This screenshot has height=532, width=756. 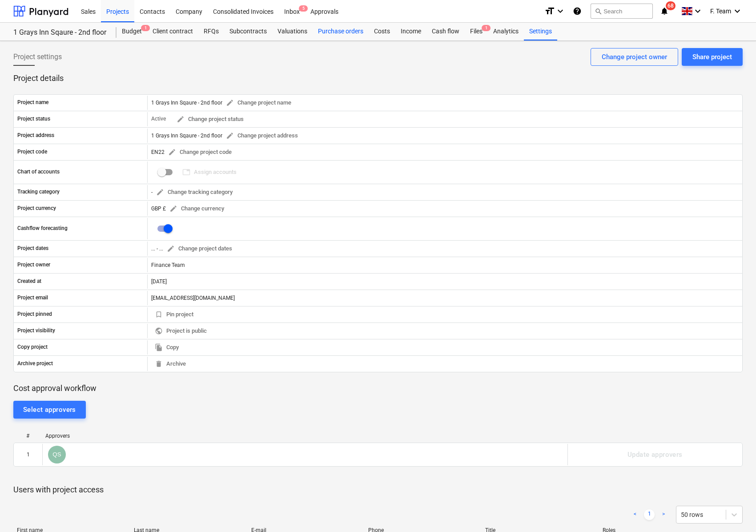 I want to click on span: Change project name, so click(x=258, y=103).